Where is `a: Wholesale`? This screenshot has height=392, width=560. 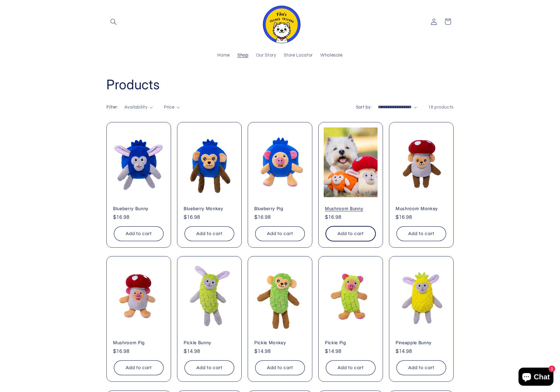 a: Wholesale is located at coordinates (332, 56).